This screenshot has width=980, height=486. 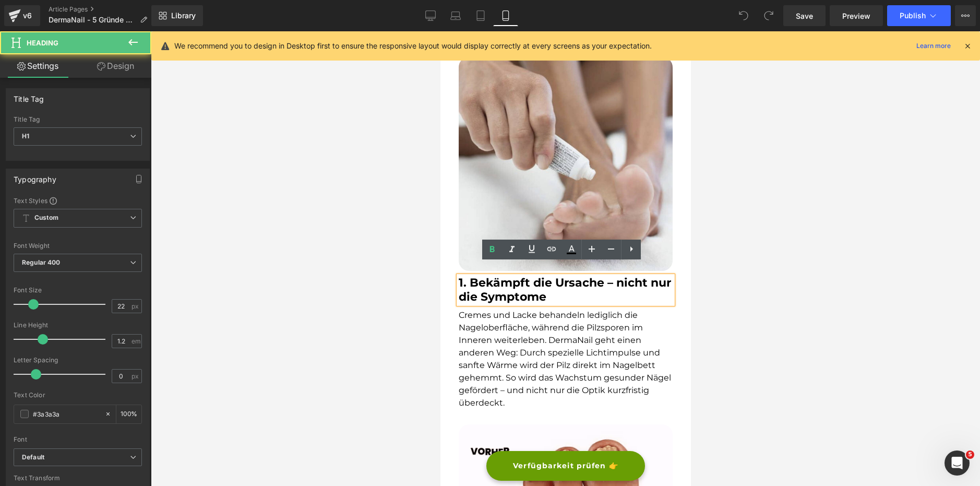 I want to click on a: Verfügbarkeit prüfen 👉, so click(x=125, y=434).